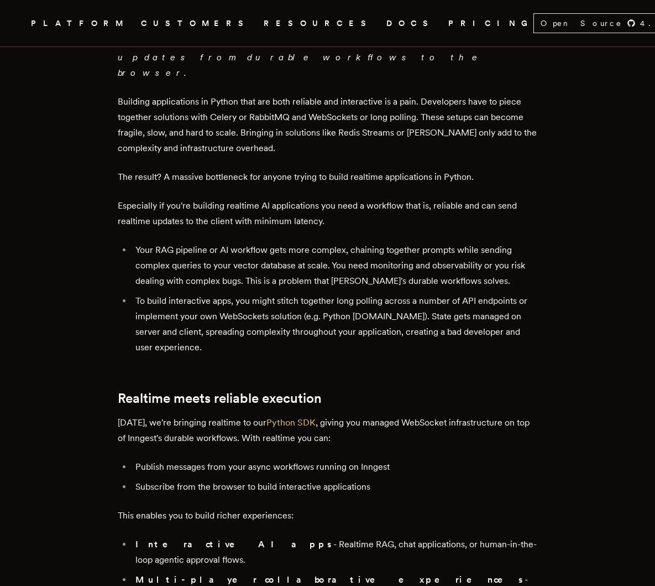  What do you see at coordinates (582, 23) in the screenshot?
I see `span: Open Source` at bounding box center [582, 23].